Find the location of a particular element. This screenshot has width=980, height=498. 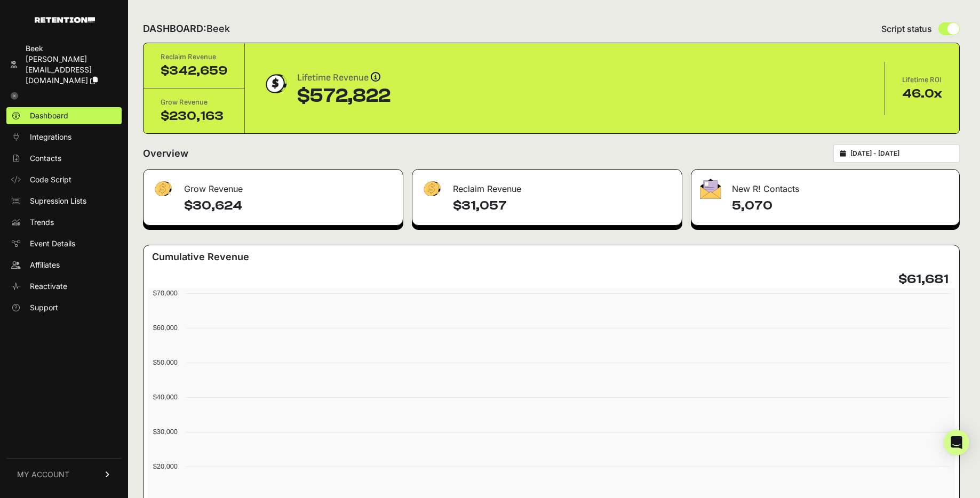

span: Beek is located at coordinates (218, 28).